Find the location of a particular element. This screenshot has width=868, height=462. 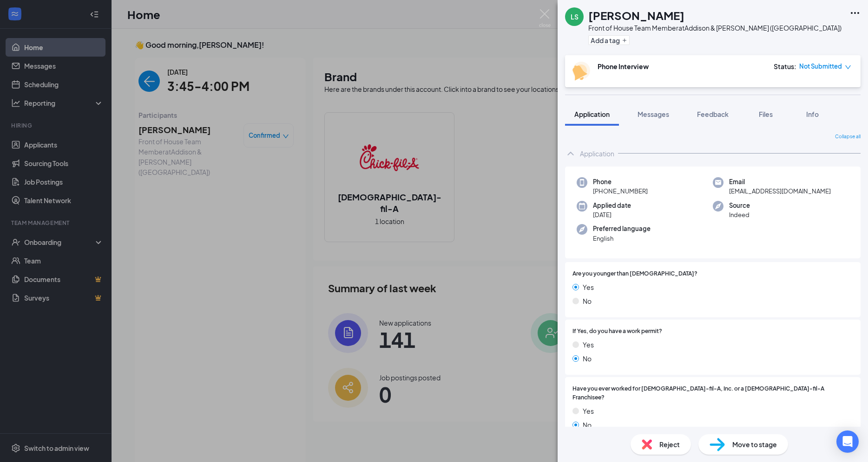

svg: Ellipses is located at coordinates (855, 13).